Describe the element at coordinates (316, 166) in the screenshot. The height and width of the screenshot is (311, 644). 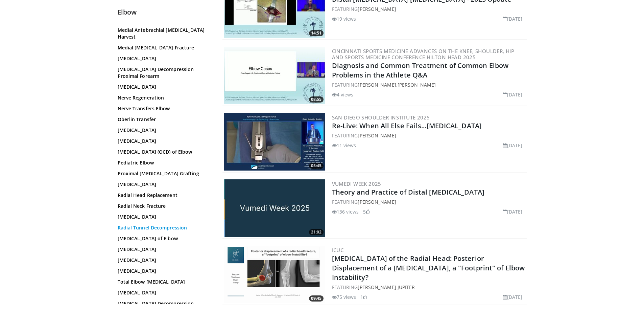
I see `span: 05:45` at that location.